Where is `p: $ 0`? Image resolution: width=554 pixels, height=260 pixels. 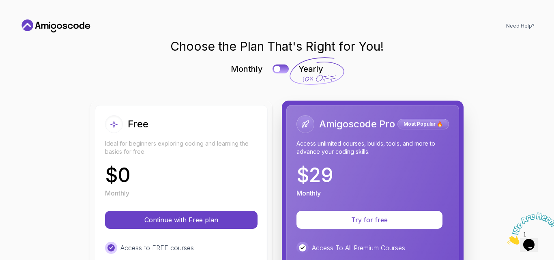 p: $ 0 is located at coordinates (118, 175).